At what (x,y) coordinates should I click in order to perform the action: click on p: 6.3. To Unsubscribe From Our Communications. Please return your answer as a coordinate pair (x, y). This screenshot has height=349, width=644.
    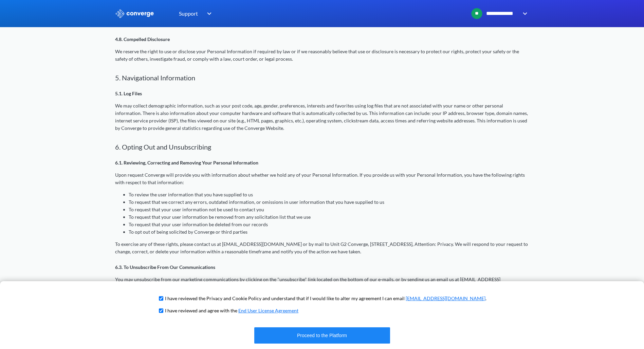
    Looking at the image, I should click on (322, 268).